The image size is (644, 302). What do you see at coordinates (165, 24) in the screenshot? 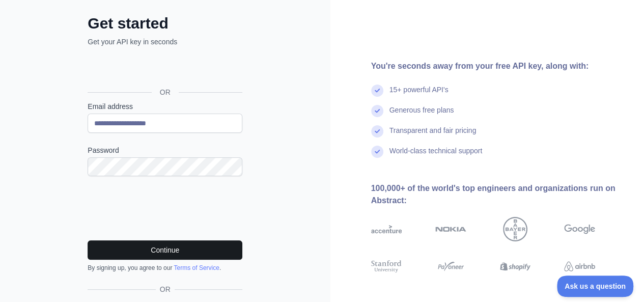
I see `h2: Get started` at bounding box center [165, 24].